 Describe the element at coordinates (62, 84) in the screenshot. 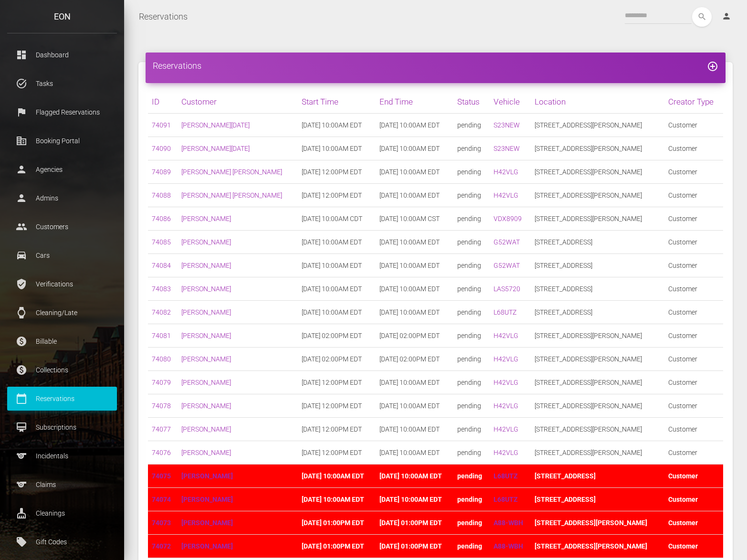

I see `a: task_alt Tasks` at that location.